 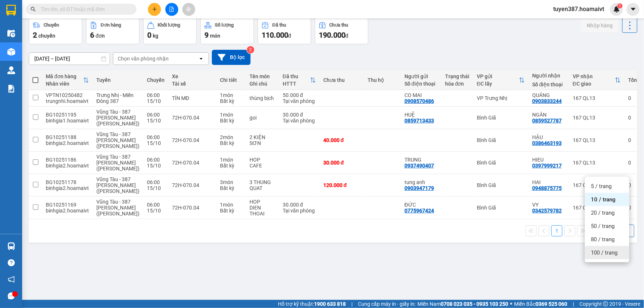 I want to click on span: 100 / trang, so click(x=604, y=253).